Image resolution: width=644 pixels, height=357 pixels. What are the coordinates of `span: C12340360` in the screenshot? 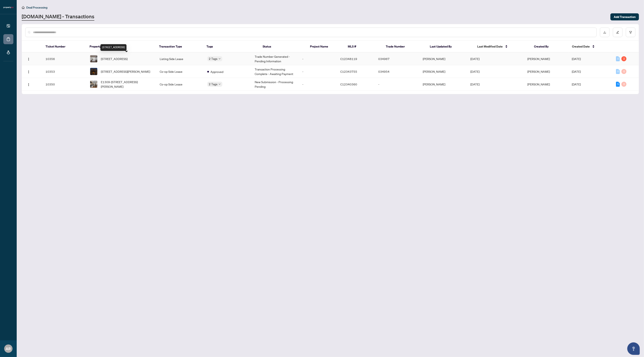 It's located at (349, 85).